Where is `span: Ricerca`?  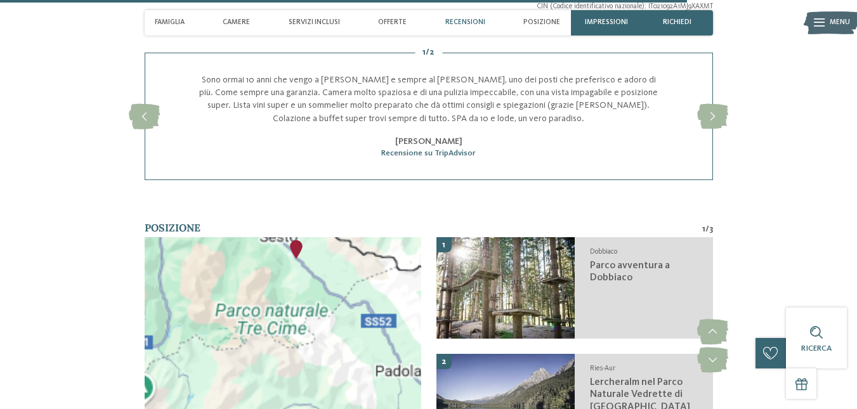
span: Ricerca is located at coordinates (816, 348).